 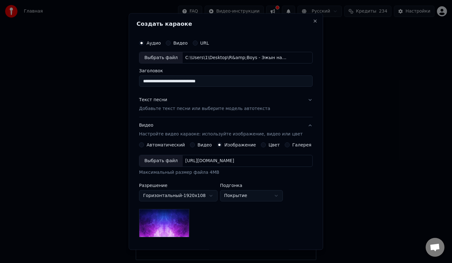 What do you see at coordinates (205, 109) in the screenshot?
I see `p: Добавьте текст песни или выберите модель автотекста` at bounding box center [205, 109].